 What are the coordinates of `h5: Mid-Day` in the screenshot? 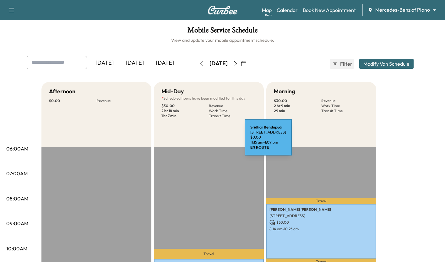 It's located at (173, 91).